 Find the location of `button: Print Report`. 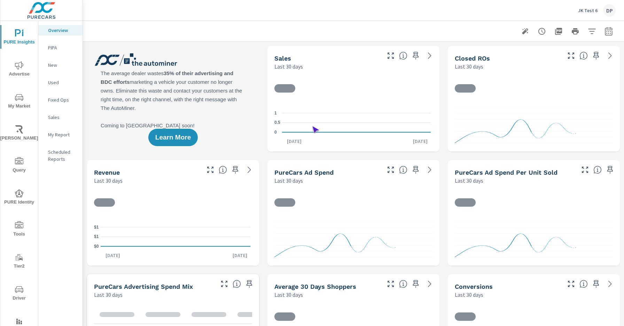

button: Print Report is located at coordinates (576, 31).